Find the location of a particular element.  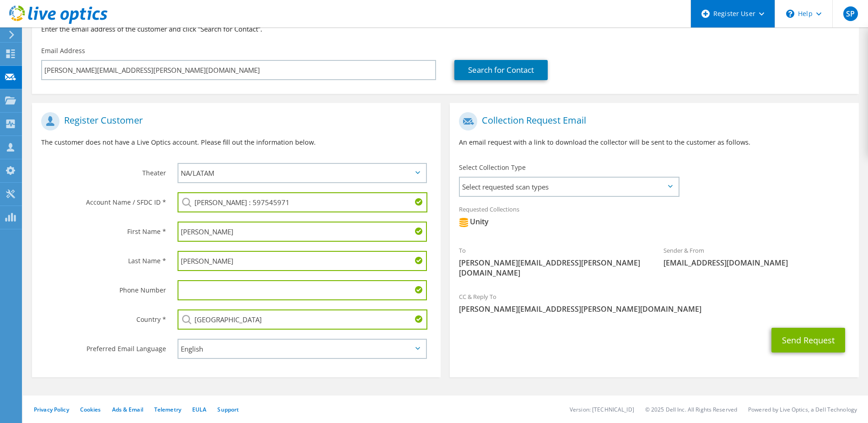

div: Unity is located at coordinates (473, 222).